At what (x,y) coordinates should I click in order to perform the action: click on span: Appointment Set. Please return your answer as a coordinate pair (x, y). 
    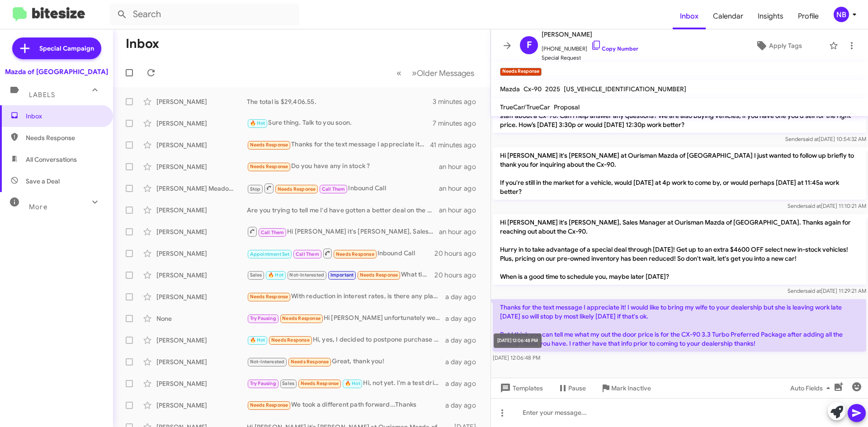
    Looking at the image, I should click on (270, 254).